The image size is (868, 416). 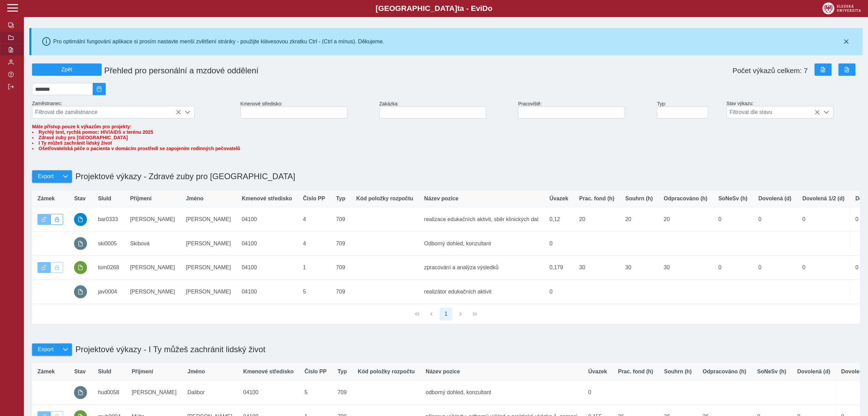 I want to click on span: D, so click(x=485, y=8).